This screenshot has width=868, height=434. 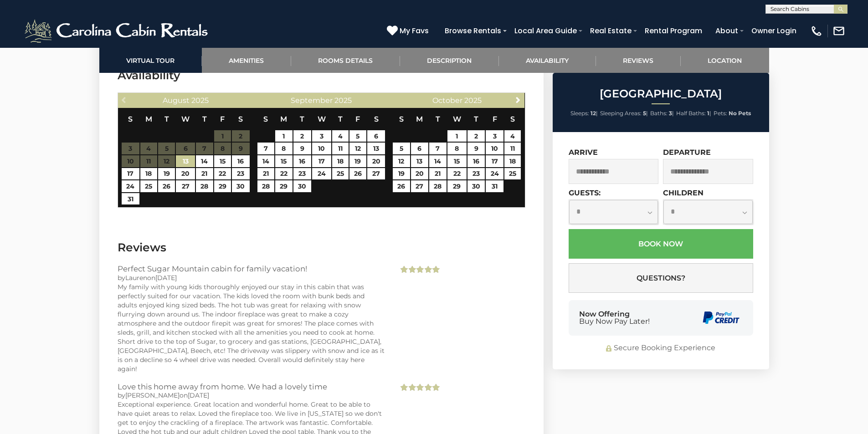 What do you see at coordinates (151, 60) in the screenshot?
I see `a: Virtual Tour` at bounding box center [151, 60].